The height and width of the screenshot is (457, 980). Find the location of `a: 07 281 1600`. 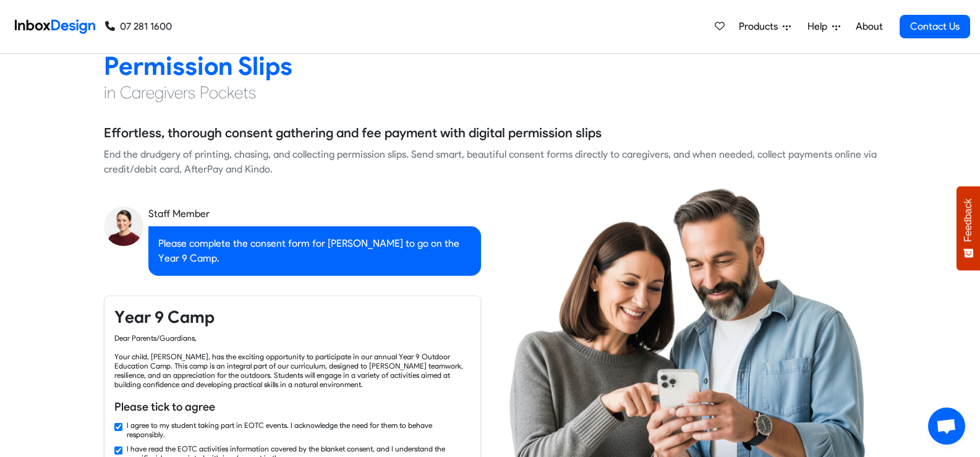

a: 07 281 1600 is located at coordinates (138, 27).